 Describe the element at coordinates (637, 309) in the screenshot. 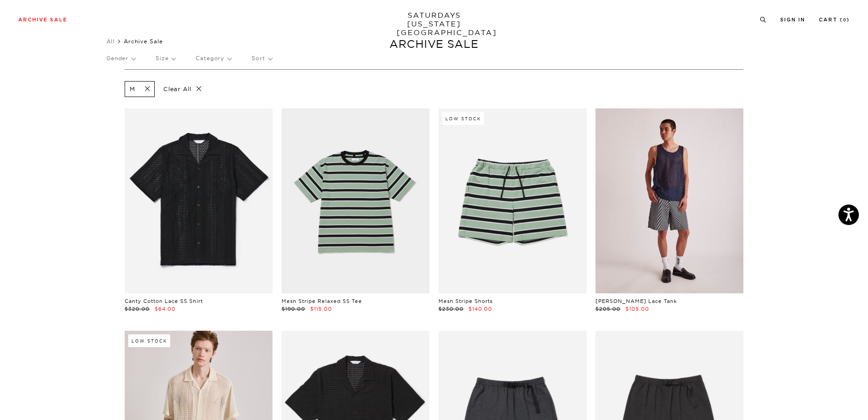

I see `span: $105.00` at that location.